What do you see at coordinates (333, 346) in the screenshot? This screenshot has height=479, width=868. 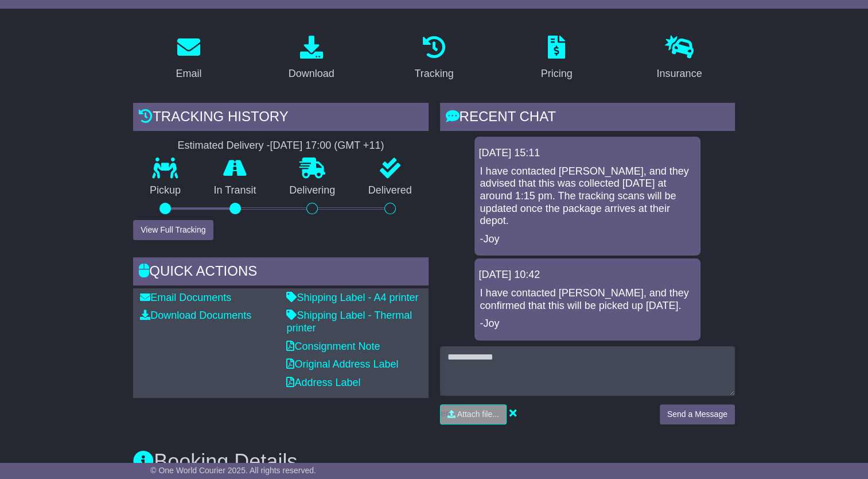 I see `a: Consignment Note` at bounding box center [333, 346].